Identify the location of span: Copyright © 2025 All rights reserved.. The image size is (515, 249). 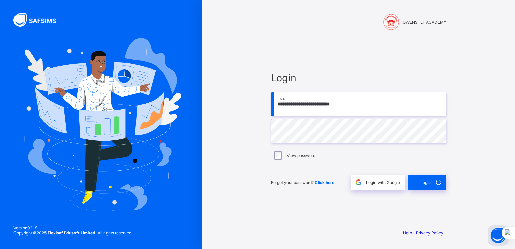
(73, 232).